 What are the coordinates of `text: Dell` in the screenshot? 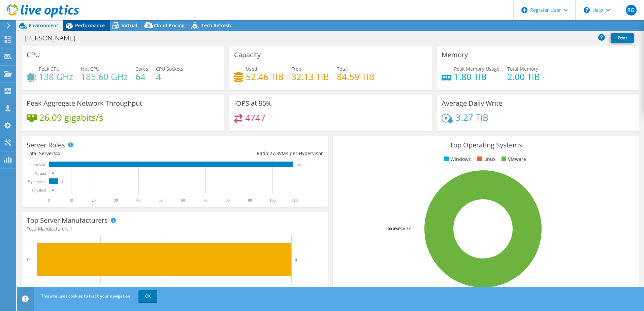 It's located at (30, 260).